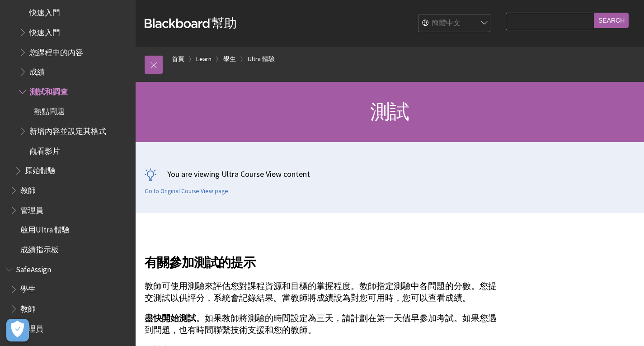 The image size is (644, 346). What do you see at coordinates (45, 230) in the screenshot?
I see `font: 啟用Ultra 體驗` at bounding box center [45, 230].